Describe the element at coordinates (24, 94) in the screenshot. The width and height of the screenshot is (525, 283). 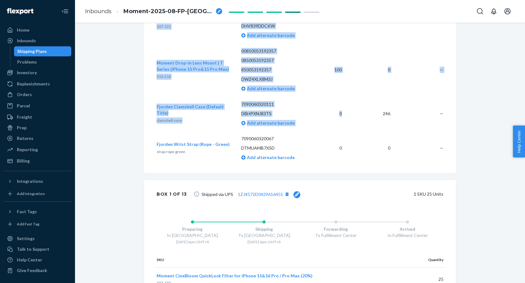
I see `div: Orders` at that location.